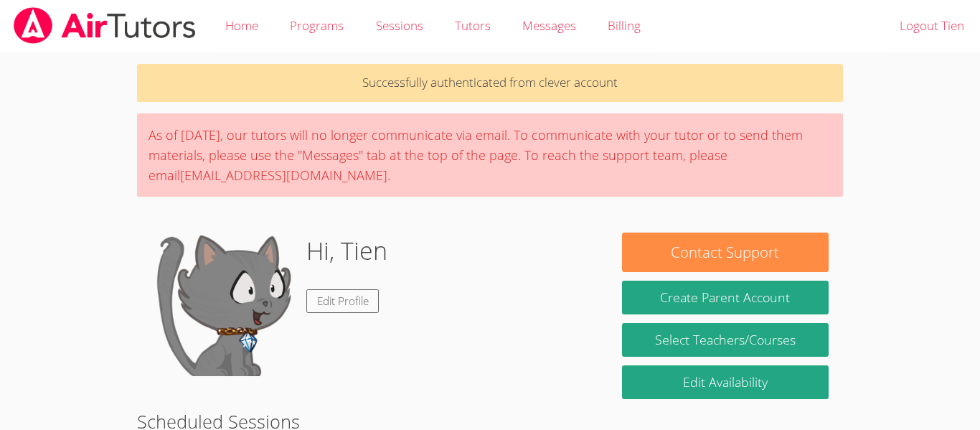  What do you see at coordinates (105, 25) in the screenshot?
I see `img: airtutors_banner-c4298cdbf04f3fff15de1276eac7730deb9818008684d7c2e4769d2f7ddbe033.png` at bounding box center [105, 25].